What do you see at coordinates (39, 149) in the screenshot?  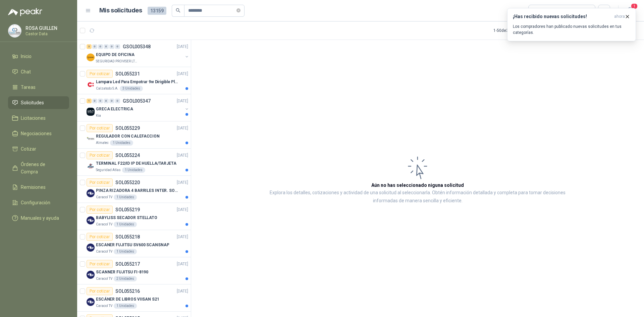 I see `a: Cotizar` at bounding box center [39, 149].